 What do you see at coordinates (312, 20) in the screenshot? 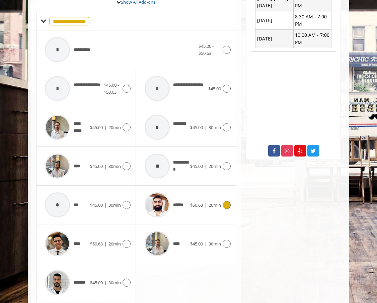
I see `td: 8:30 AM - 7:00 PM` at bounding box center [312, 20].